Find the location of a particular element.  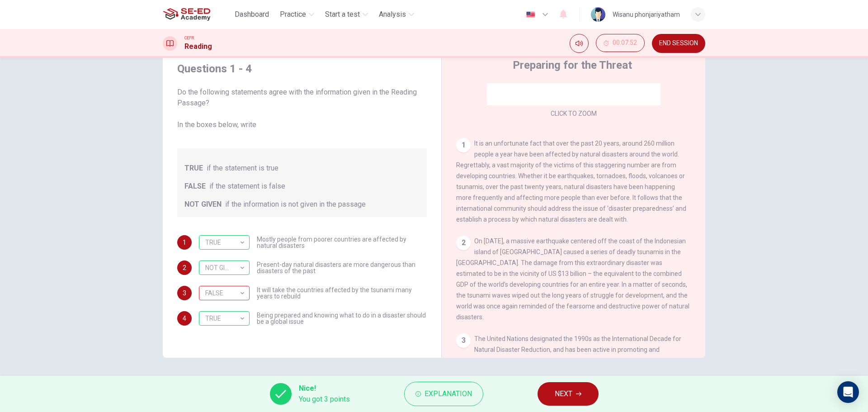

h1: Reading is located at coordinates (198, 46).